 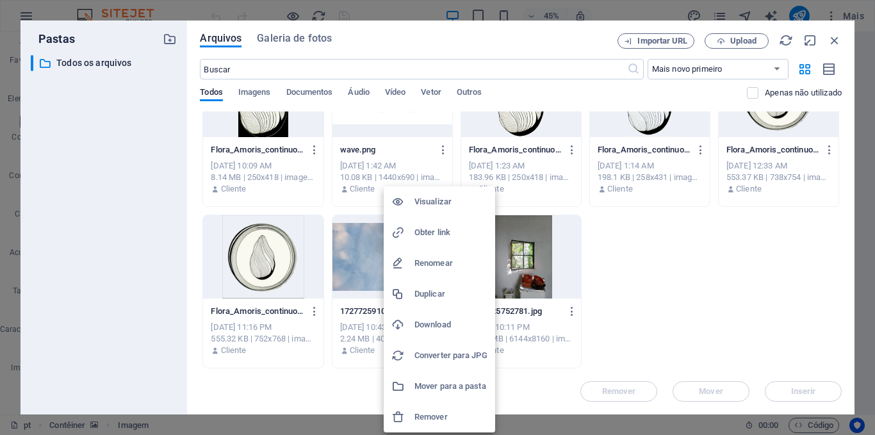 What do you see at coordinates (451, 417) in the screenshot?
I see `h6: Remover` at bounding box center [451, 417].